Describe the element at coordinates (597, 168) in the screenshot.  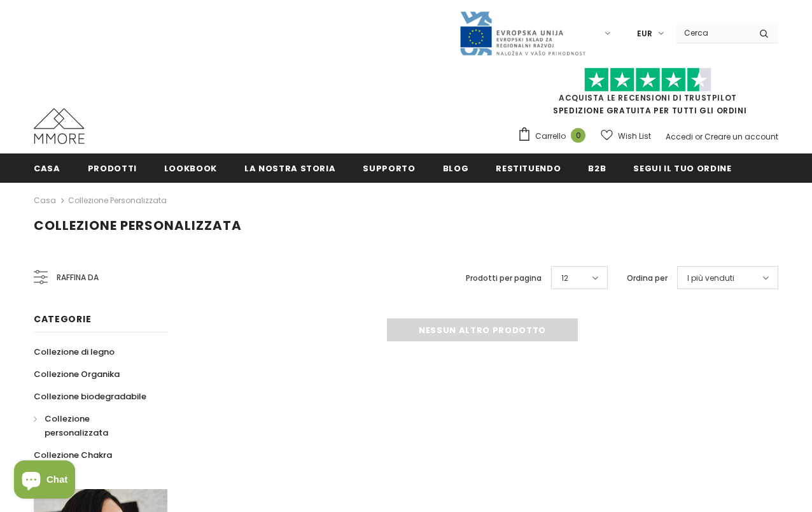
I see `span: B2B` at that location.